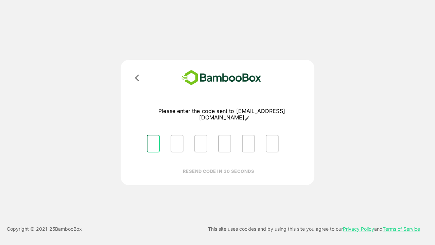 The image size is (435, 245). What do you see at coordinates (221, 78) in the screenshot?
I see `img: bamboobox` at bounding box center [221, 78].